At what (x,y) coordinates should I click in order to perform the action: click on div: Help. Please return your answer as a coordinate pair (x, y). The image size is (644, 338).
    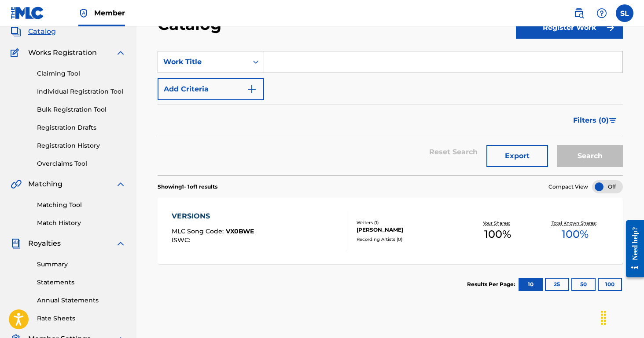
    Looking at the image, I should click on (602, 13).